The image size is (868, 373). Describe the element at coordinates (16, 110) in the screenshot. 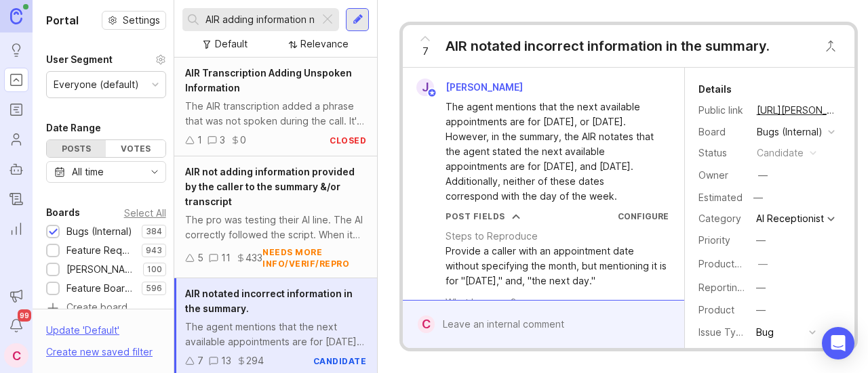

I see `a: Roadmaps` at that location.